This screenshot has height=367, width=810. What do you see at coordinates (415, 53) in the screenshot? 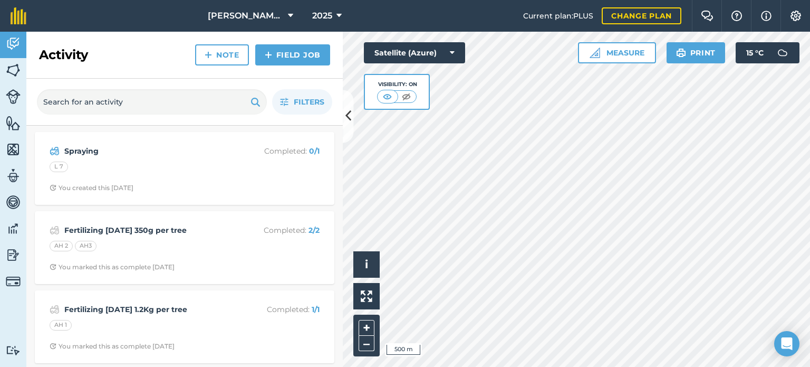
I see `button: Satellite (Azure)` at bounding box center [415, 53].